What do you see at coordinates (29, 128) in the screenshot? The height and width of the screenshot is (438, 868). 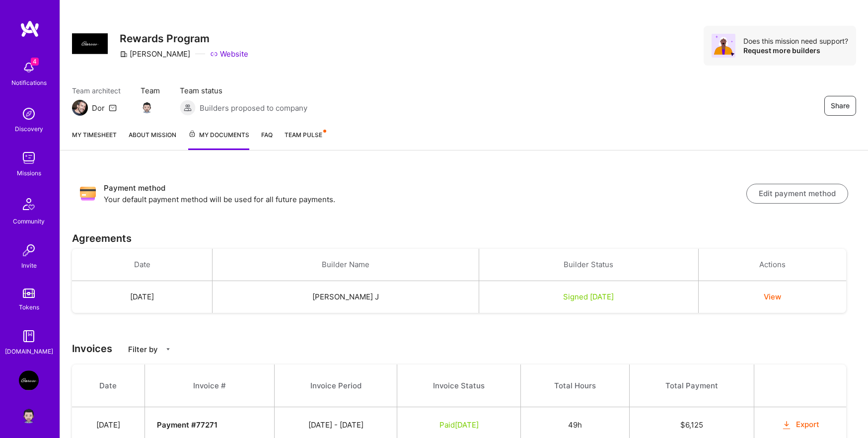 I see `div: Discovery` at bounding box center [29, 128].